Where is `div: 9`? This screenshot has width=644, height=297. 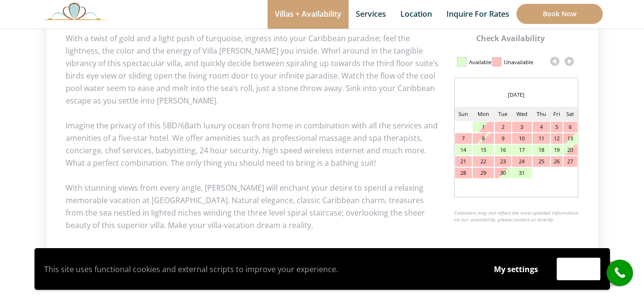
div: 9 is located at coordinates (503, 138).